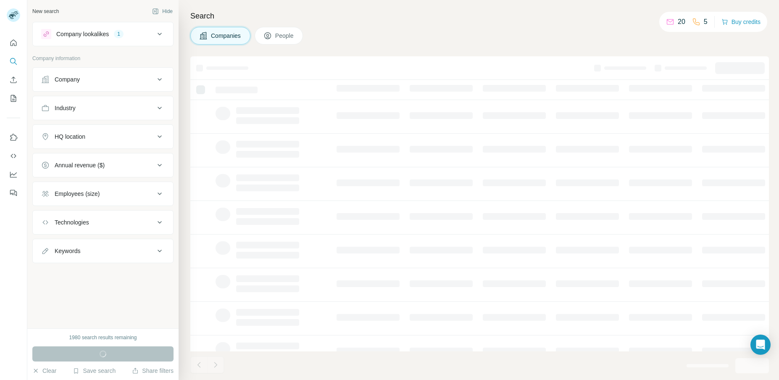 This screenshot has height=380, width=779. What do you see at coordinates (226, 36) in the screenshot?
I see `span: Companies` at bounding box center [226, 36].